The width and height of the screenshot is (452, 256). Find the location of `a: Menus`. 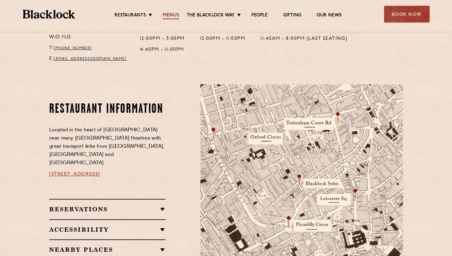

a: Menus is located at coordinates (171, 16).